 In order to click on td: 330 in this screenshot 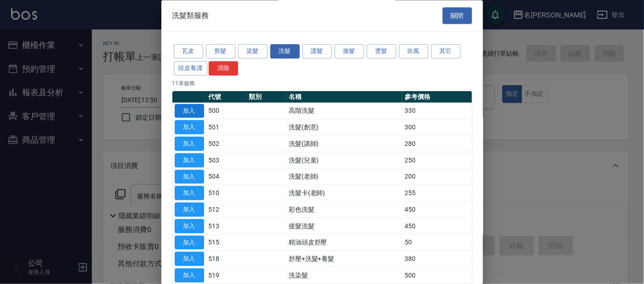, I will do `click(437, 111)`.